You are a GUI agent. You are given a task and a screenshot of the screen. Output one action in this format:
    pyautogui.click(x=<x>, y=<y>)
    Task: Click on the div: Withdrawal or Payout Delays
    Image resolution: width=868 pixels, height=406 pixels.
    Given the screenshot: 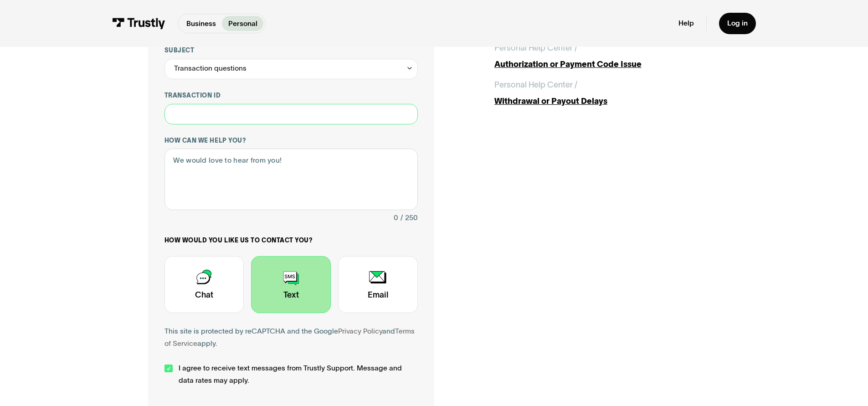 What is the action you would take?
    pyautogui.click(x=607, y=101)
    